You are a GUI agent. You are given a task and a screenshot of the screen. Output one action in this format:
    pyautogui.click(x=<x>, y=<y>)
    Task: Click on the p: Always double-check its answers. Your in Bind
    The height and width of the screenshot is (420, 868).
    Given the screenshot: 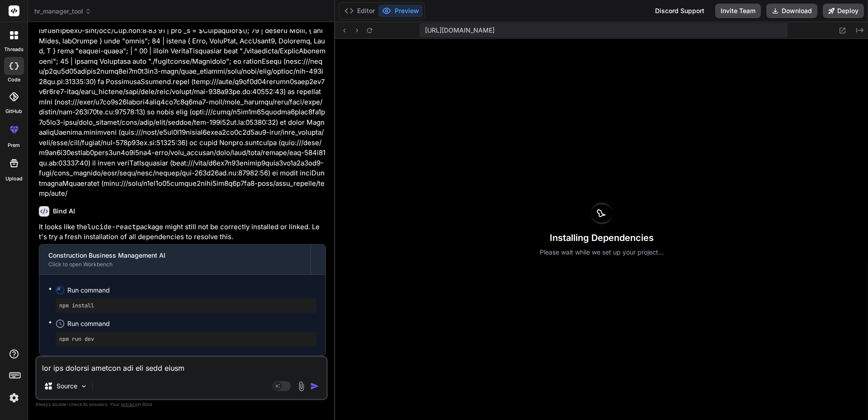 What is the action you would take?
    pyautogui.click(x=181, y=404)
    